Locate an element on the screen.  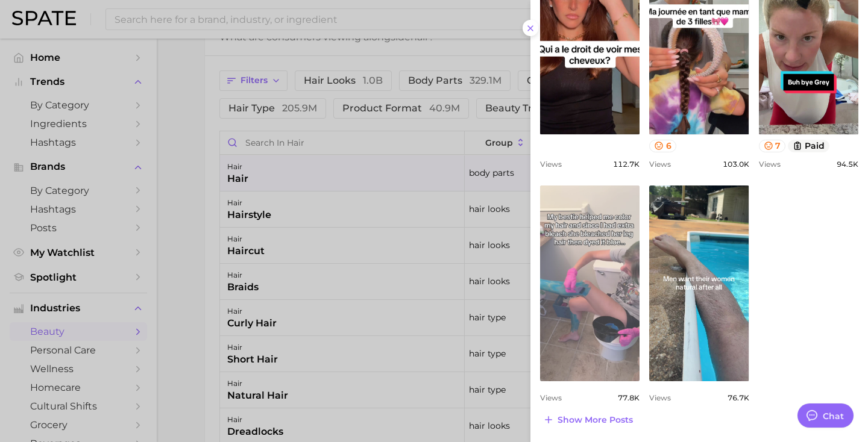
span: 77.8k is located at coordinates (628, 398).